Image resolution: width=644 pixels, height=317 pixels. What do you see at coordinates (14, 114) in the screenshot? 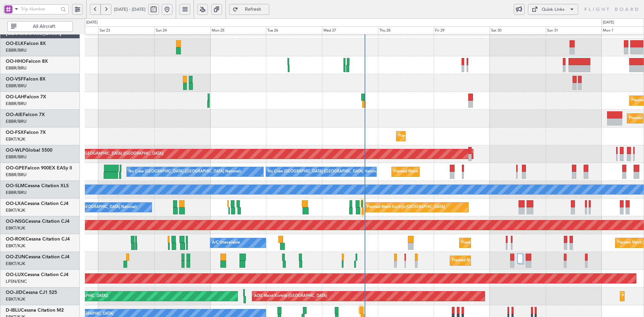
I see `span: OO-AIE` at bounding box center [14, 114].